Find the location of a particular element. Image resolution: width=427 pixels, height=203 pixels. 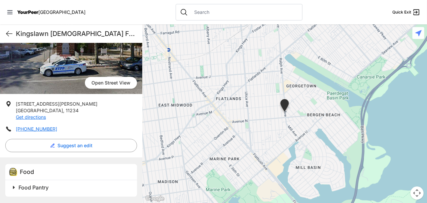

span: Food is located at coordinates (27, 172).